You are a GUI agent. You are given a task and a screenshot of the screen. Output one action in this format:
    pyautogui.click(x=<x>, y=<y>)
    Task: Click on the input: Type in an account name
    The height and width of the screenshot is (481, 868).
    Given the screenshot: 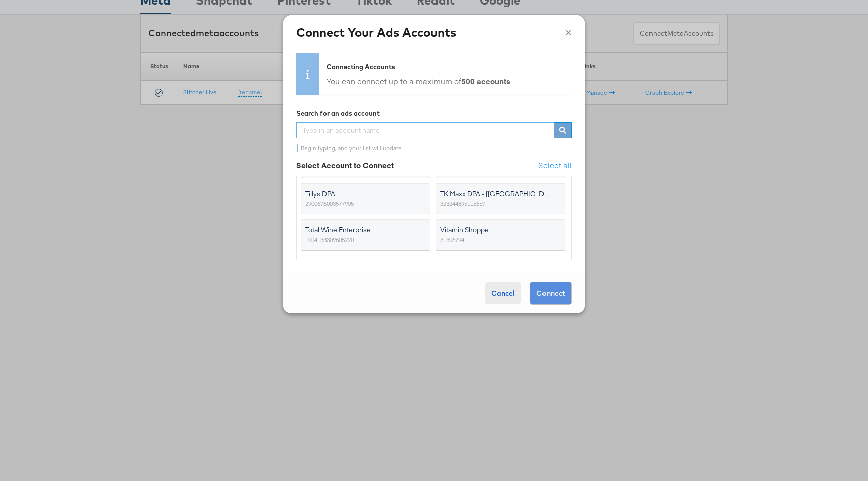 What is the action you would take?
    pyautogui.click(x=425, y=130)
    